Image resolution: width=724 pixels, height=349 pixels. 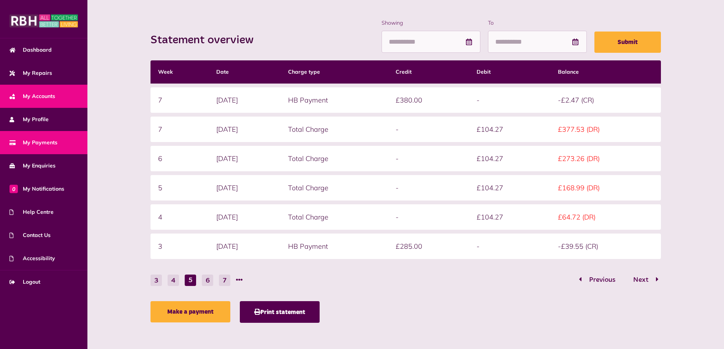 What do you see at coordinates (31, 73) in the screenshot?
I see `span: My Repairs` at bounding box center [31, 73].